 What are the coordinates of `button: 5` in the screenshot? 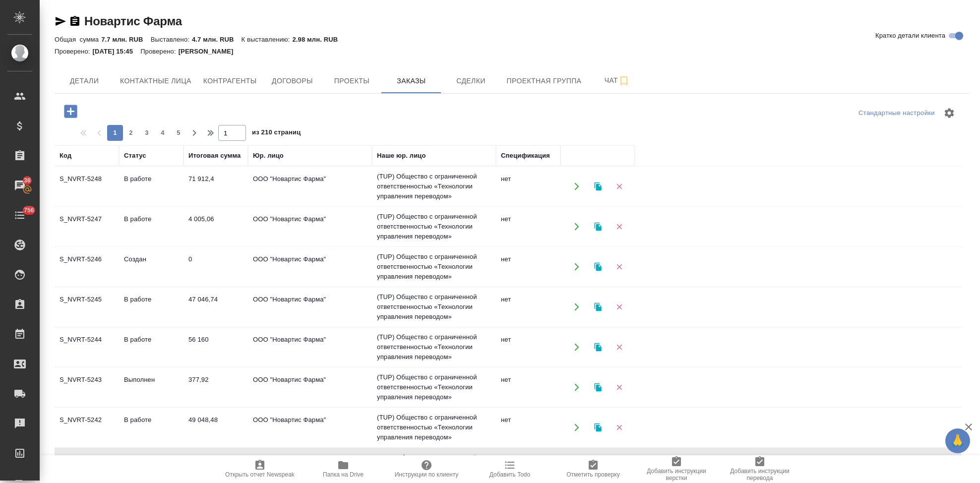 It's located at (178, 133).